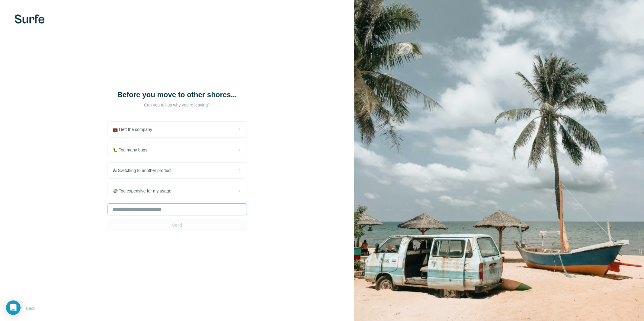 The width and height of the screenshot is (644, 321). What do you see at coordinates (177, 94) in the screenshot?
I see `h1: Before you move to other shores...` at bounding box center [177, 94].